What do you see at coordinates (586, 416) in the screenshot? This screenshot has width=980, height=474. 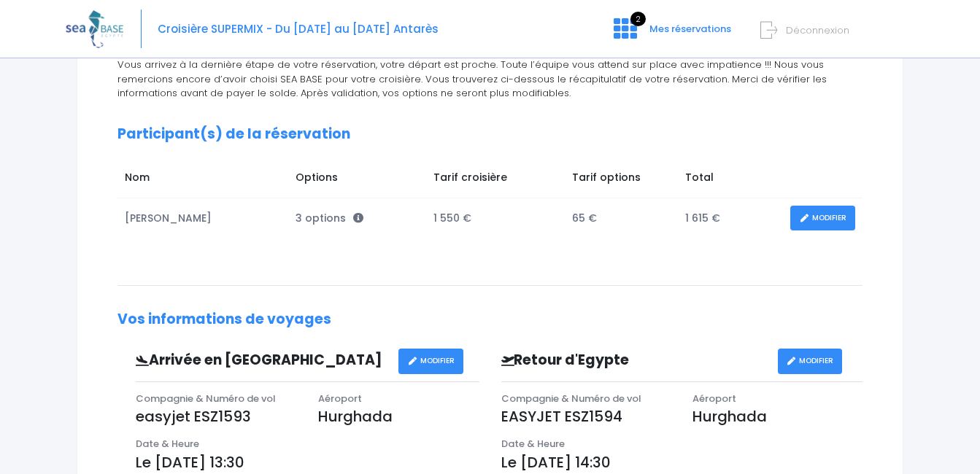 I see `p: EASYJET ESZ1594` at bounding box center [586, 416].